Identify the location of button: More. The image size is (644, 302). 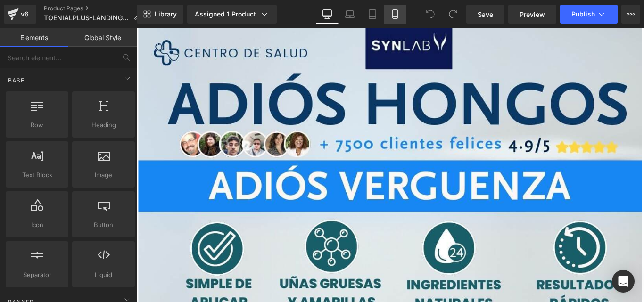
(631, 14).